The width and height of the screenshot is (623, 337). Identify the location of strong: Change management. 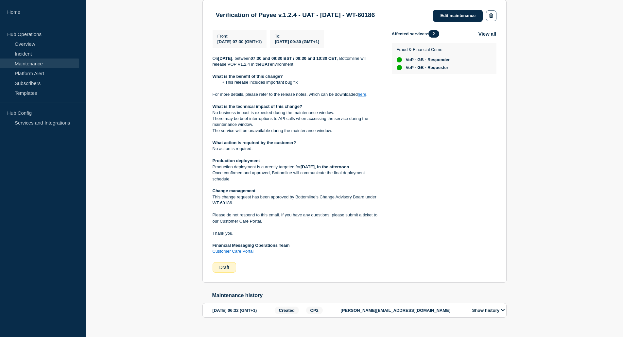
(234, 191).